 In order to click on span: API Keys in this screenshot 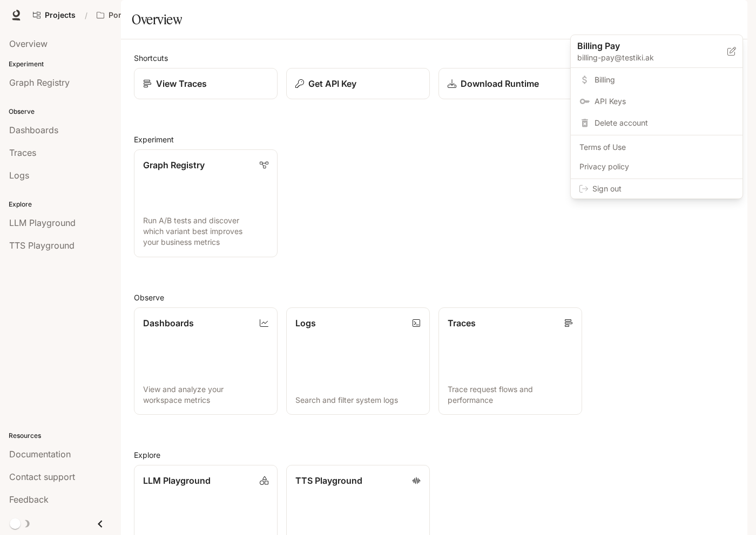, I will do `click(664, 101)`.